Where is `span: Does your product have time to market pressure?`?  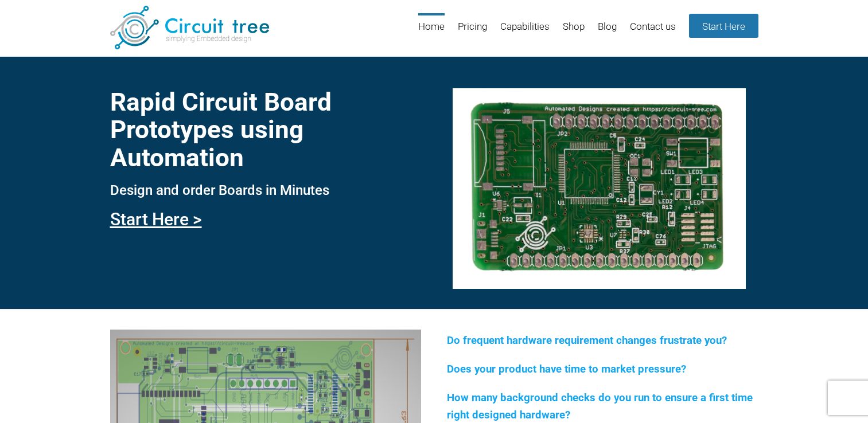
span: Does your product have time to market pressure? is located at coordinates (566, 369).